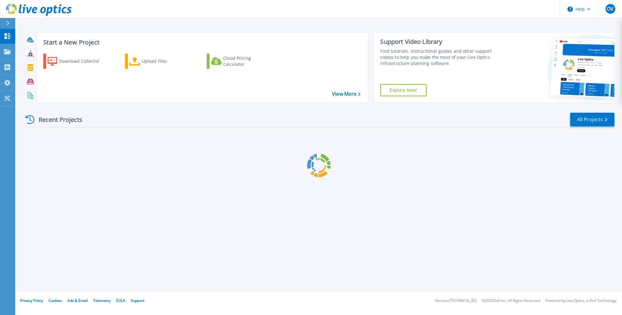 The width and height of the screenshot is (622, 315). Describe the element at coordinates (159, 61) in the screenshot. I see `a: Upload Files` at that location.